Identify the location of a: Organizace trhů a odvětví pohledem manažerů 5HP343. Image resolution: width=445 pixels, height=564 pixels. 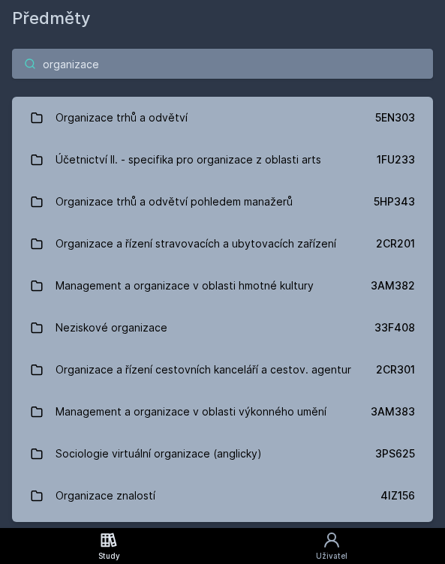
(222, 202).